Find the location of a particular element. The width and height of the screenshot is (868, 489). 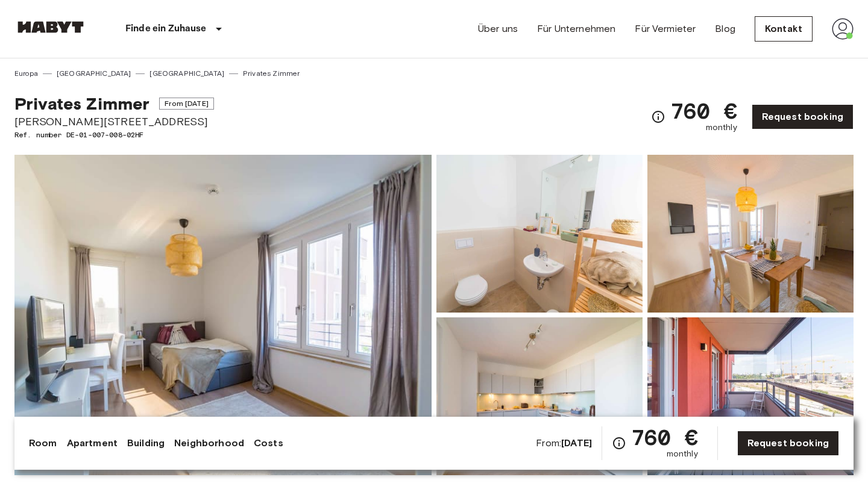

span: Ref. number DE-01-007-008-02HF is located at coordinates (114, 135).